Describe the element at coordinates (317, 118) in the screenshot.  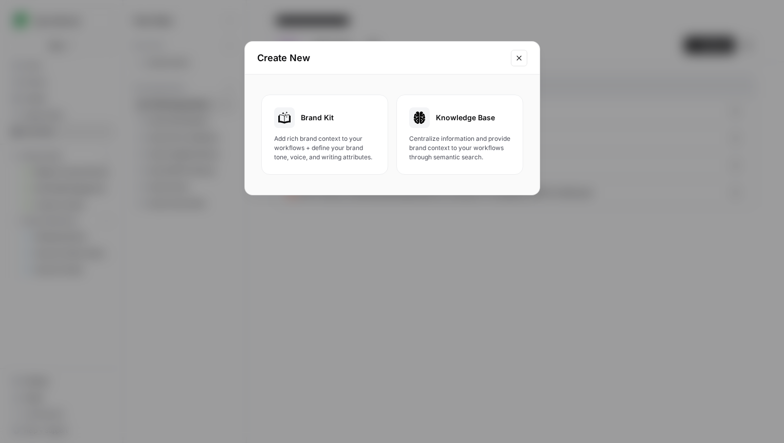
I see `span: Brand Kit` at that location.